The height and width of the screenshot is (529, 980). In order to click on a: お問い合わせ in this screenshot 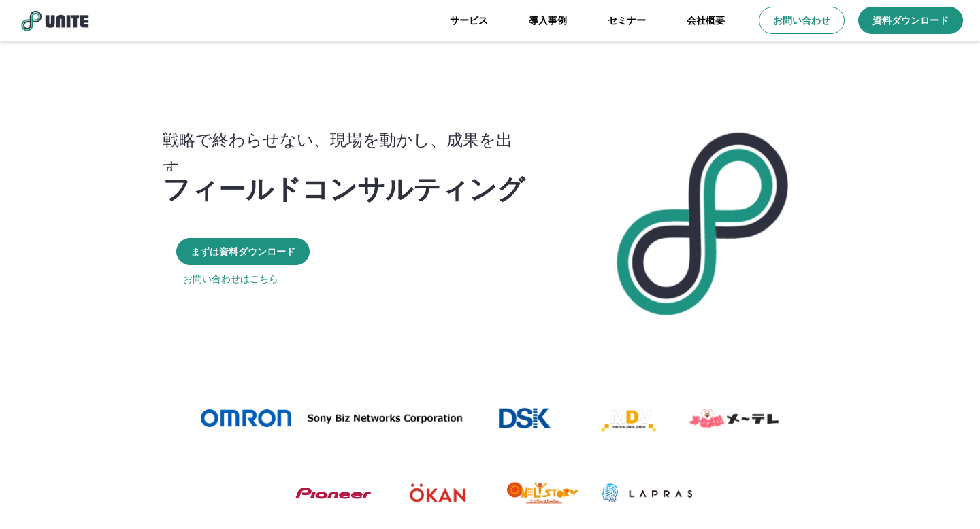, I will do `click(801, 20)`.